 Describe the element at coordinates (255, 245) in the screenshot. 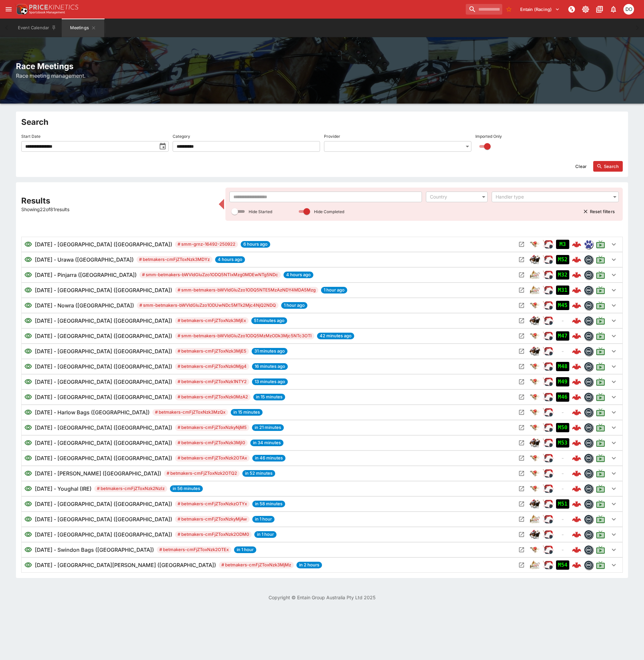

I see `span: 6 hours ago` at that location.